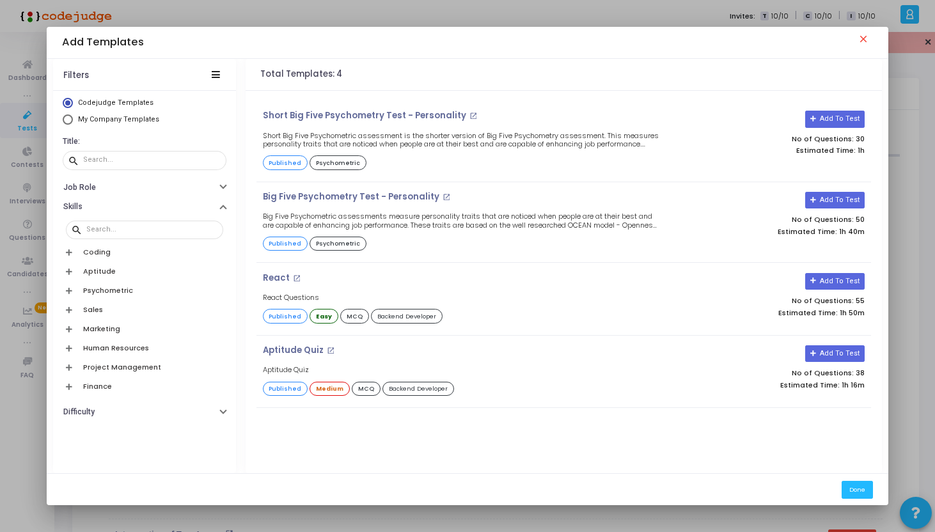  Describe the element at coordinates (301, 74) in the screenshot. I see `h4: Total Templates: 4` at that location.